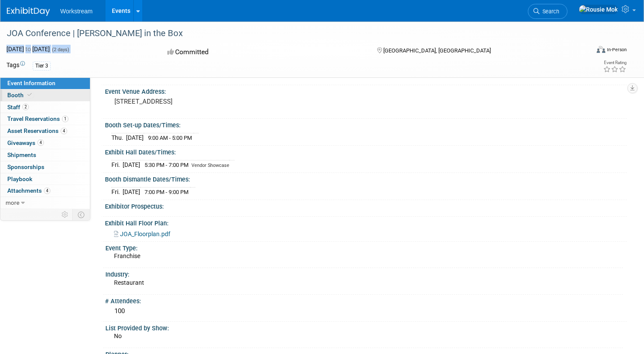 The height and width of the screenshot is (354, 644). Describe the element at coordinates (42, 66) in the screenshot. I see `div: Tier 3` at that location.